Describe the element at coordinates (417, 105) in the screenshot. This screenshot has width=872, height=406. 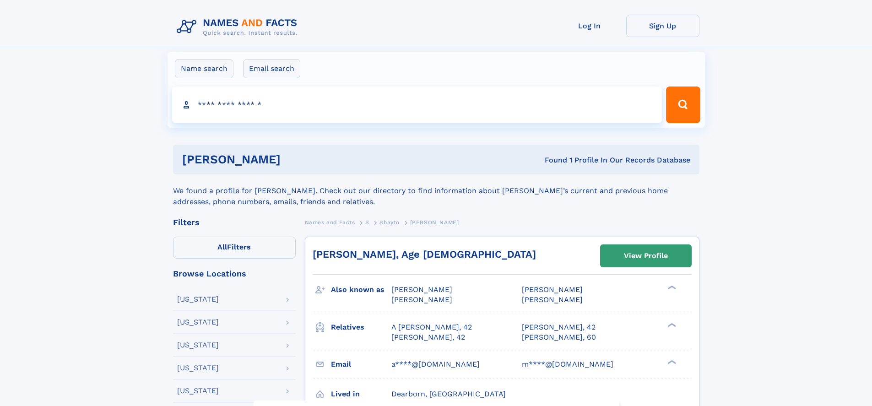
I see `input: search input` at that location.